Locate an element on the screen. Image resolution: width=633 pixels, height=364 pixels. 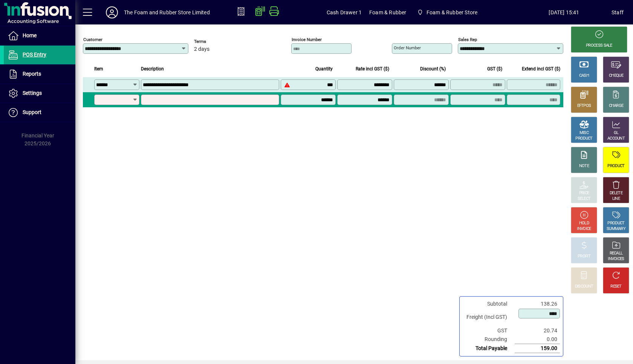
span: Item is located at coordinates (99, 69).